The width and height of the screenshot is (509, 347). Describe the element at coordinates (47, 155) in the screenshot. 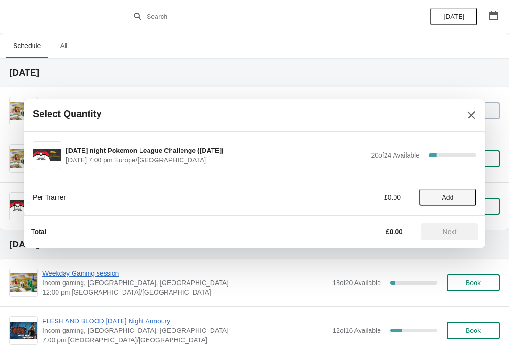

I see `img: Wednesday night Pokemon League Challenge (24/09/25) | | September 24 | 7:00 pm Europe/London` at that location.